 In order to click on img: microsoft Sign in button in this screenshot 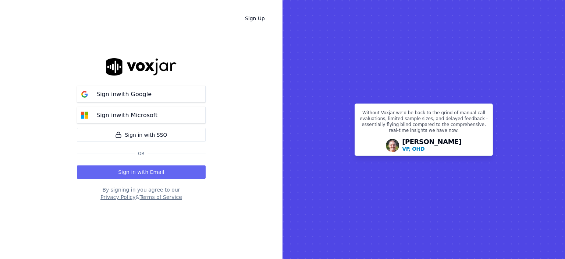, I will do `click(85, 115)`.